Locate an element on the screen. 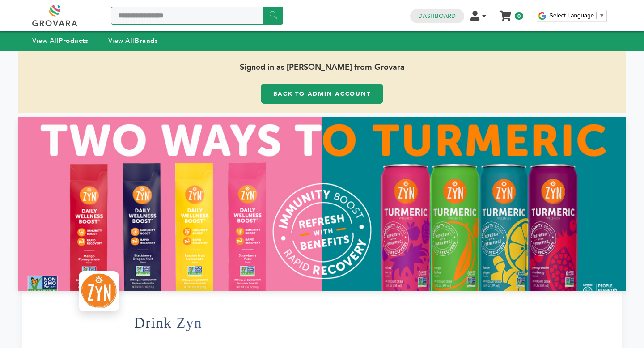 This screenshot has height=348, width=644. a: Back to Admin Account is located at coordinates (322, 93).